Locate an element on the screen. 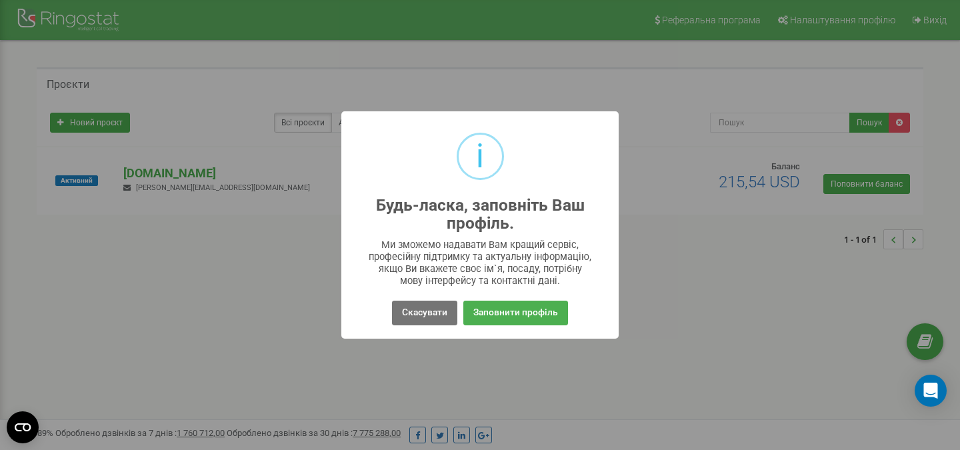 The image size is (960, 450). h2: Будь-ласка, заповніть Ваш профіль. is located at coordinates (480, 215).